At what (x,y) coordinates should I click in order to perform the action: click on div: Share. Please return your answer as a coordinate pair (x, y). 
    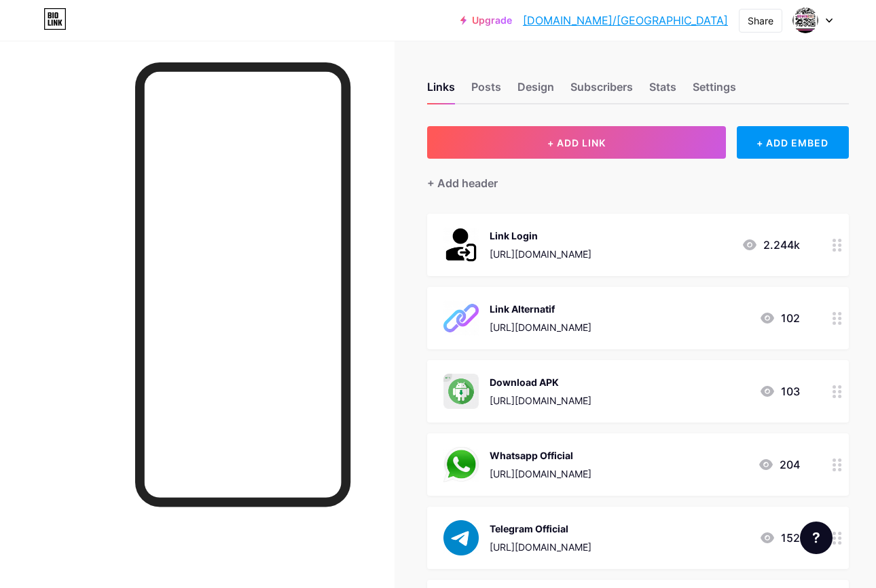
    Looking at the image, I should click on (761, 20).